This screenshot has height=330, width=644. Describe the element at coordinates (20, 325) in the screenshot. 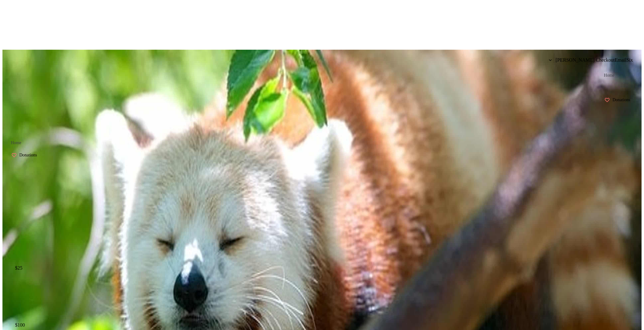

I see `span: $100` at that location.